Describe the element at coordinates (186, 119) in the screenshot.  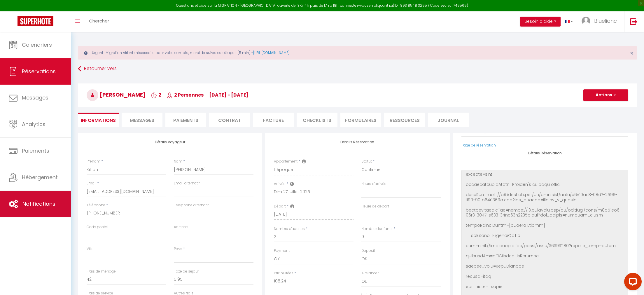
I see `li: Paiements` at that location.